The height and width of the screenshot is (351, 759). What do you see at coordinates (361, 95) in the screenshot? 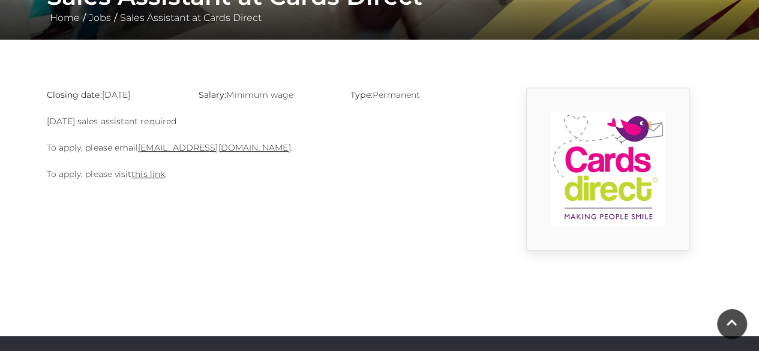
I see `strong: Type:` at bounding box center [361, 95].